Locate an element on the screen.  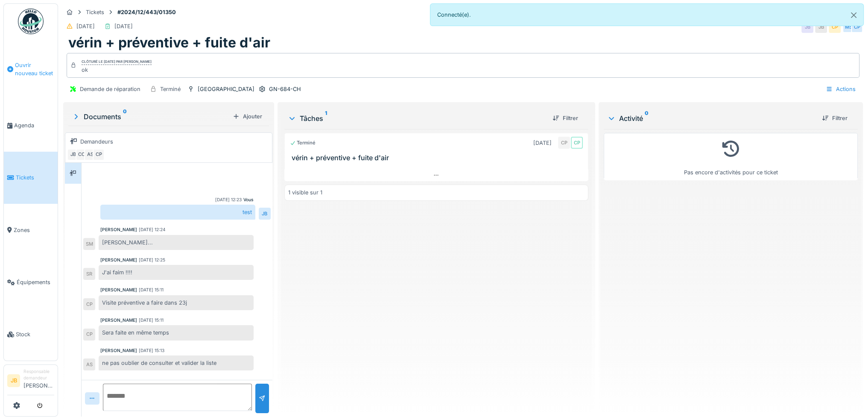
span: Agenda is located at coordinates (34, 125).